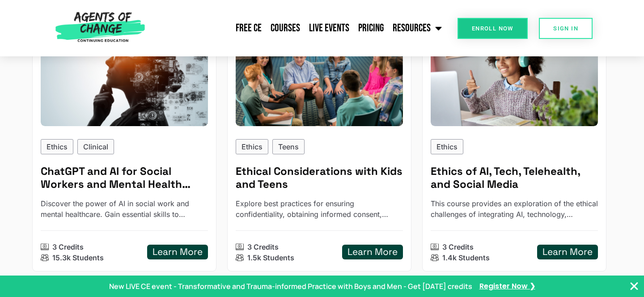 This screenshot has height=297, width=644. What do you see at coordinates (124, 178) in the screenshot?
I see `h5: ChatGPT and AI for Social Workers and Mental Health Professionals` at bounding box center [124, 178].